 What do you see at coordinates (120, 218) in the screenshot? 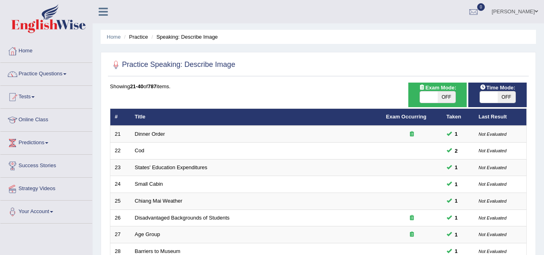
I see `td: 26` at bounding box center [120, 218].